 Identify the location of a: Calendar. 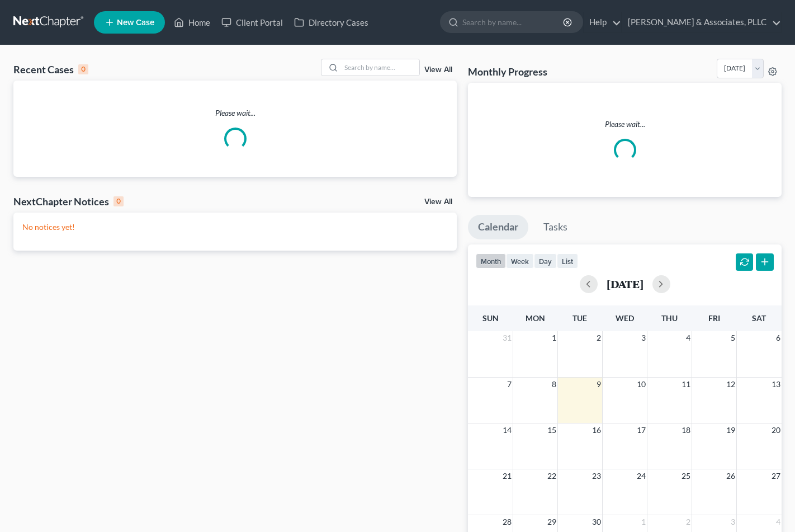
(498, 227).